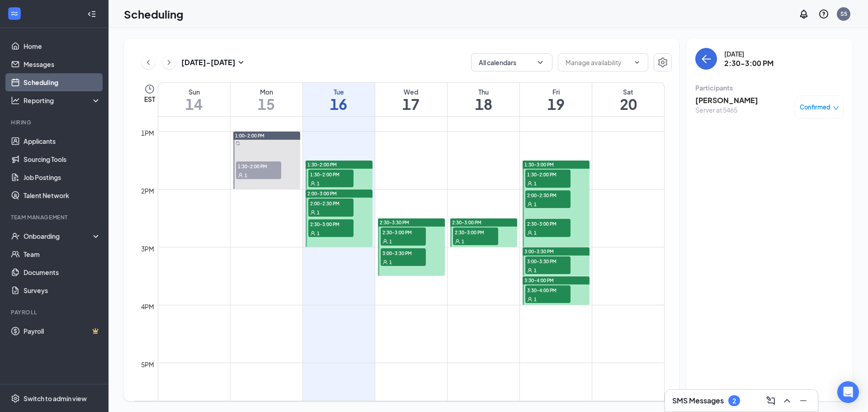 The height and width of the screenshot is (412, 868). What do you see at coordinates (55, 312) in the screenshot?
I see `div: Payroll` at bounding box center [55, 312].